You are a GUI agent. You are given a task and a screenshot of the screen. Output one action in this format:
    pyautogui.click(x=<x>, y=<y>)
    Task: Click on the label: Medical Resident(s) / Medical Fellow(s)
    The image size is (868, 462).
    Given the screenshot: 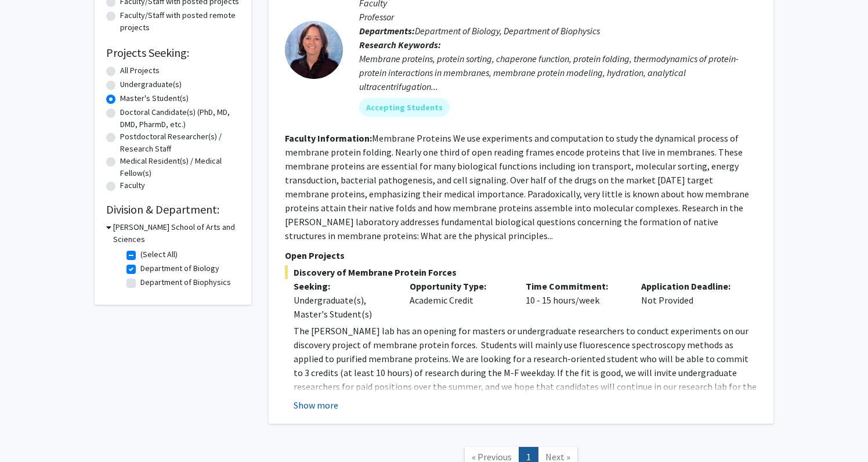 What is the action you would take?
    pyautogui.click(x=180, y=167)
    